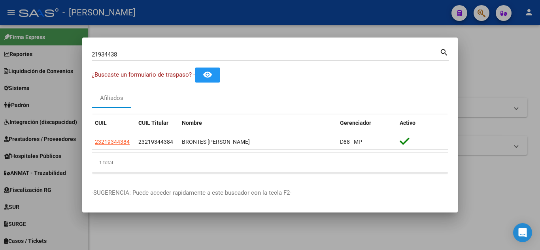 The height and width of the screenshot is (250, 540). Describe the element at coordinates (112, 98) in the screenshot. I see `div: Afiliados` at that location.